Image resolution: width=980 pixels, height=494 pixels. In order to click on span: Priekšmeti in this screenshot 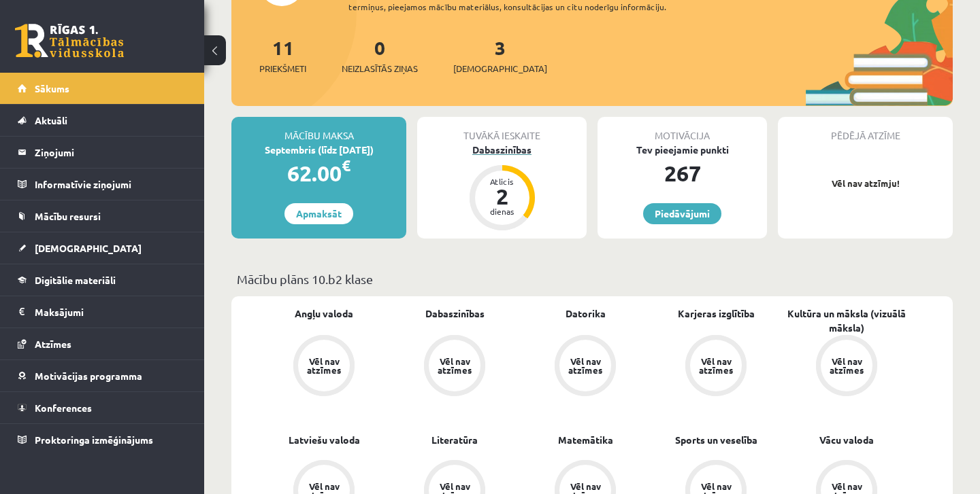, I will do `click(282, 69)`.